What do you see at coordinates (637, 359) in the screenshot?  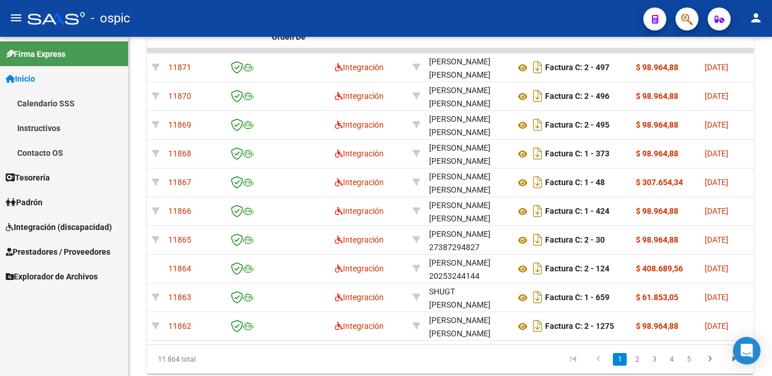 I see `a: 2` at bounding box center [637, 359].